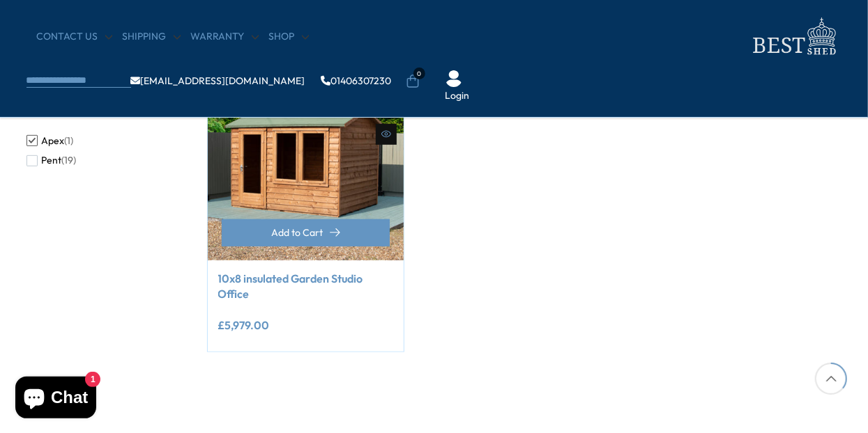 This screenshot has width=868, height=433. Describe the element at coordinates (413, 81) in the screenshot. I see `a: 0` at that location.